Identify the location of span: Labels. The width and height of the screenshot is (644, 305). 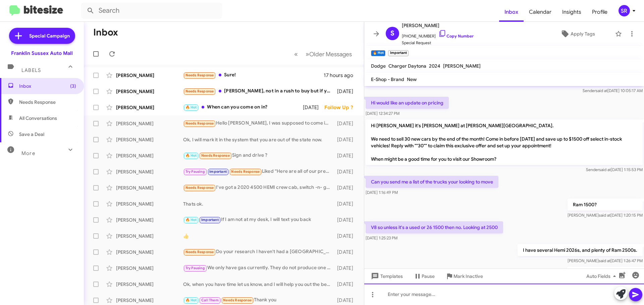
(31, 70).